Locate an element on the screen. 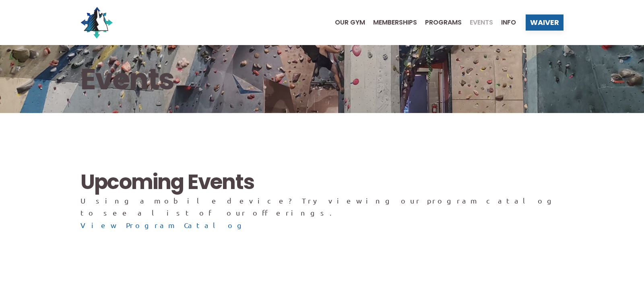  span: View Program Catalog is located at coordinates (164, 226).